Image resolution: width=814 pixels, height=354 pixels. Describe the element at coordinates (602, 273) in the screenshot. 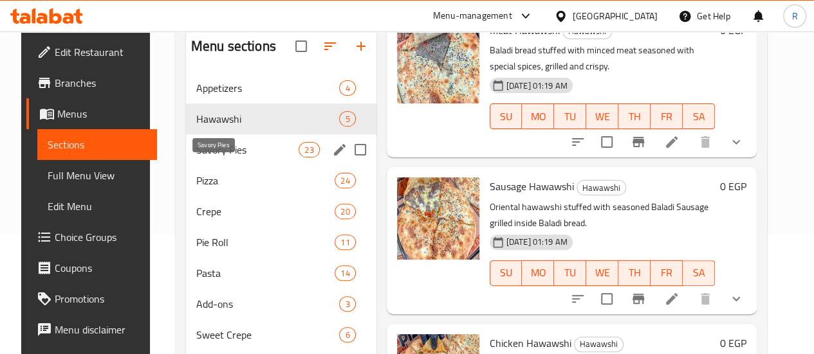

I see `span: WE` at that location.